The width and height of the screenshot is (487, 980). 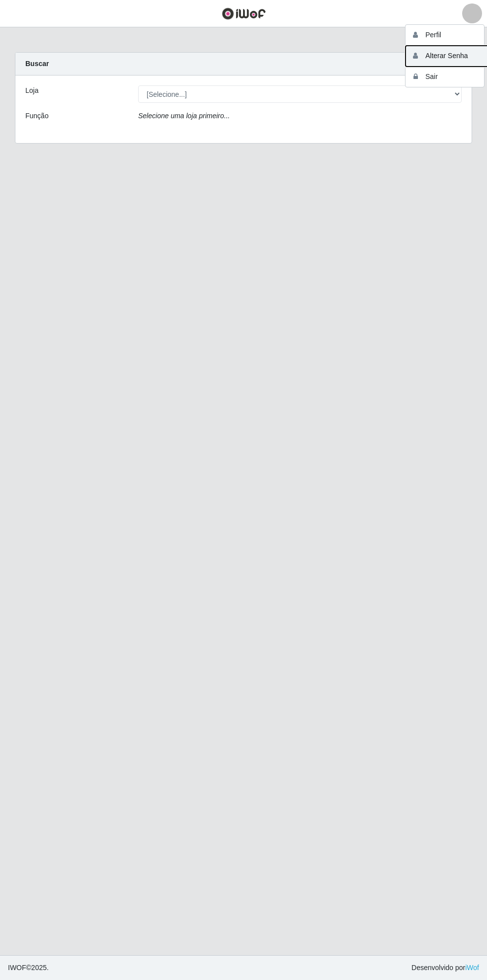 I want to click on span: IWOF, so click(x=17, y=967).